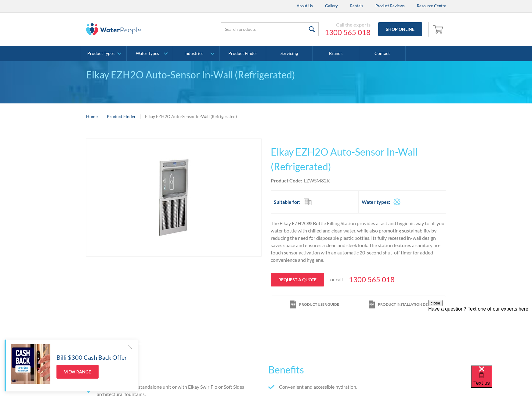 Image resolution: width=532 pixels, height=396 pixels. Describe the element at coordinates (114, 29) in the screenshot. I see `img: The Water People` at that location.